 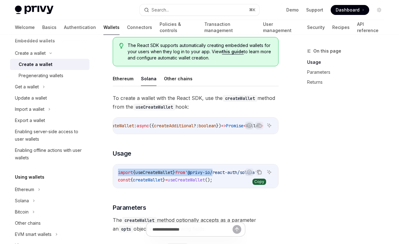 What do you see at coordinates (31, 98) in the screenshot?
I see `div: Update a wallet` at bounding box center [31, 98].